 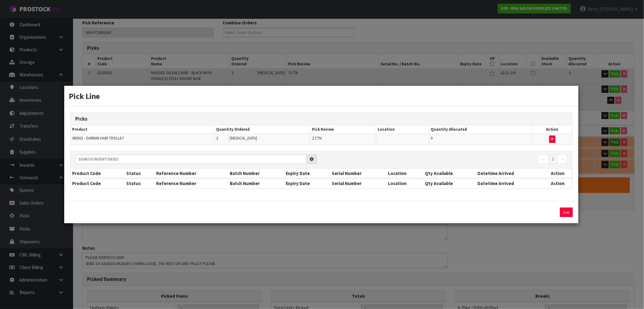 I want to click on span: 2 CTN, so click(x=317, y=138).